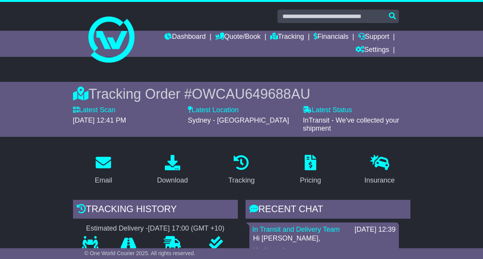 The width and height of the screenshot is (483, 259). What do you see at coordinates (351, 125) in the screenshot?
I see `span: InTransit - We've collected your shipment` at bounding box center [351, 125].